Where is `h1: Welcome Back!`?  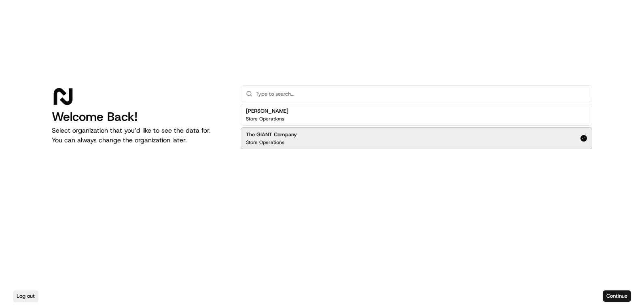 h1: Welcome Back! is located at coordinates (139, 117).